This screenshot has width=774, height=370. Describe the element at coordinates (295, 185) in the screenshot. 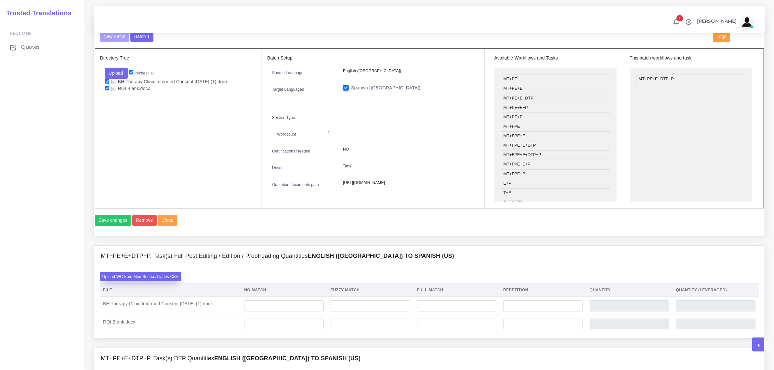

I see `label: Quotation documents path` at that location.